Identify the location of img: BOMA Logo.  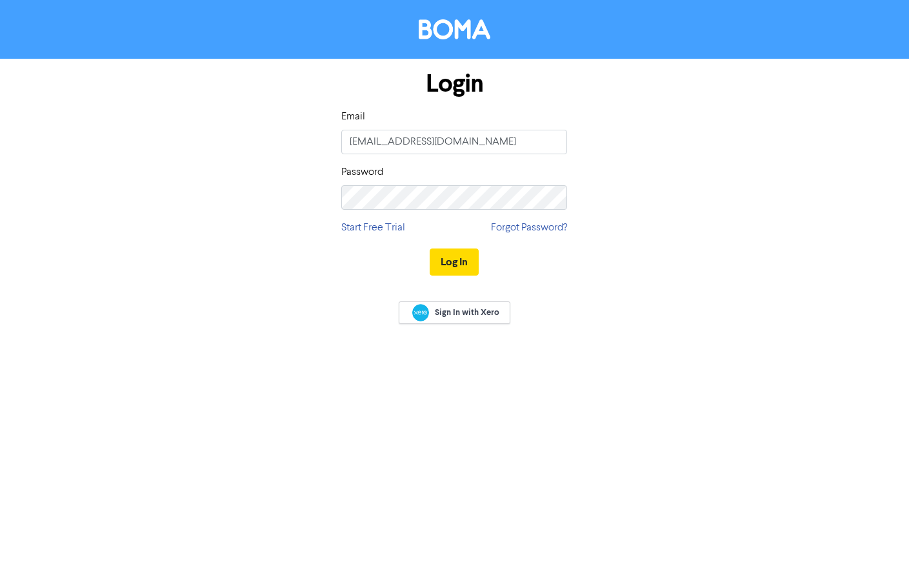
(454, 29).